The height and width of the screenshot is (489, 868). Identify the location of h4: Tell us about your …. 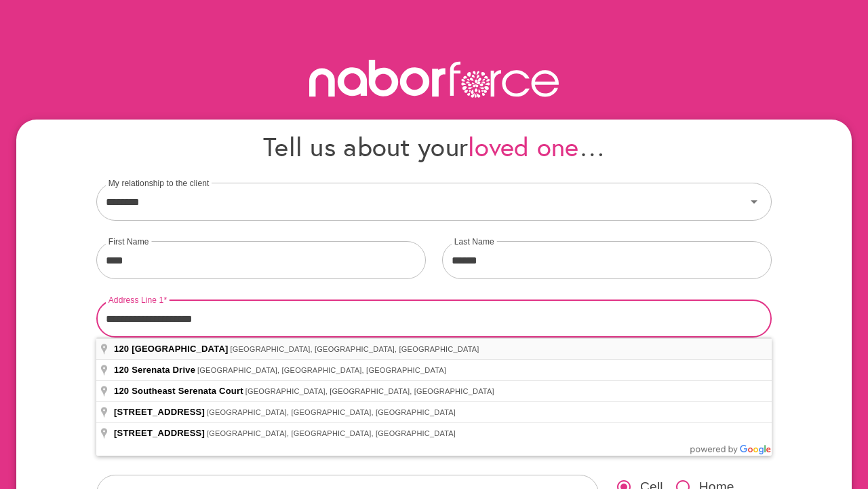
(434, 146).